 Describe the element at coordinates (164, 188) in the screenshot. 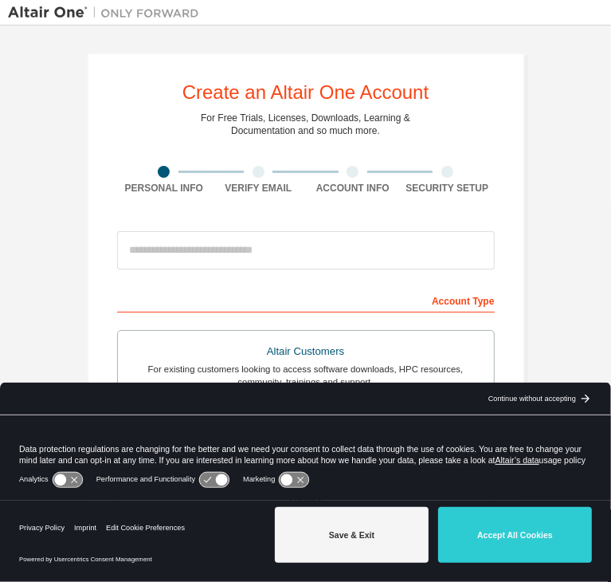

I see `div: Personal Info` at that location.